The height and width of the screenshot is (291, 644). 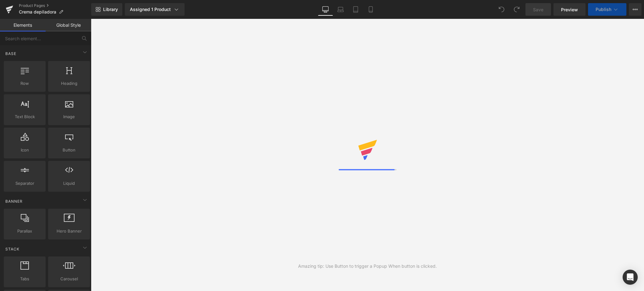 I want to click on span: Library, so click(x=110, y=9).